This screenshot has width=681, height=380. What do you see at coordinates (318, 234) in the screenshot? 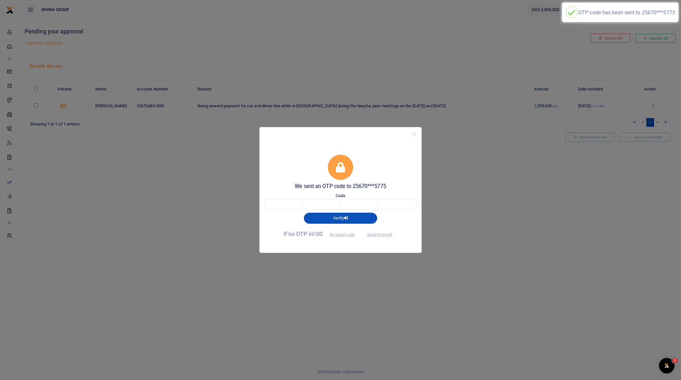
I see `span: !:00` at bounding box center [318, 234].